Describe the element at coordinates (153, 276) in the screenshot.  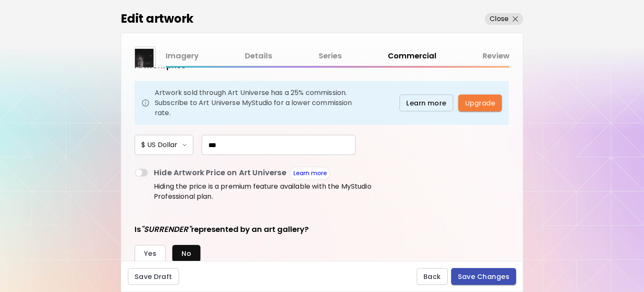
I see `button: Save Draft` at that location.